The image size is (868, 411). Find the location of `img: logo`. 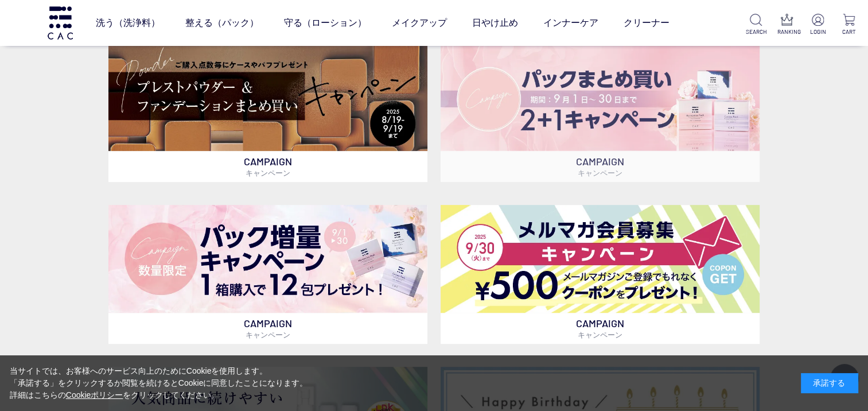

img: logo is located at coordinates (60, 23).